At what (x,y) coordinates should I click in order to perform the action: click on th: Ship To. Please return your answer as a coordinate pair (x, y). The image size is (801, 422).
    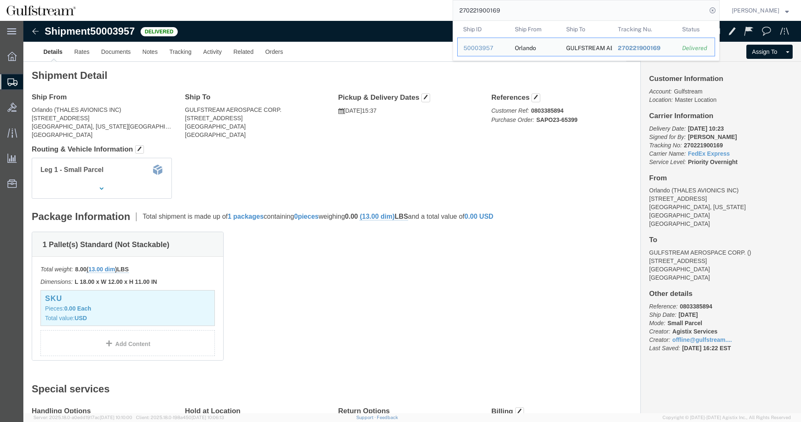
    Looking at the image, I should click on (586, 29).